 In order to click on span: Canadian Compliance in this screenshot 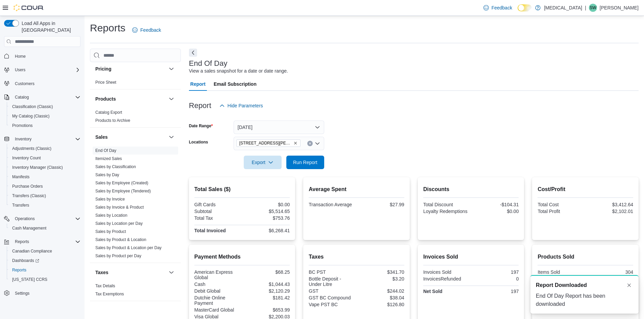, I will do `click(45, 251)`.